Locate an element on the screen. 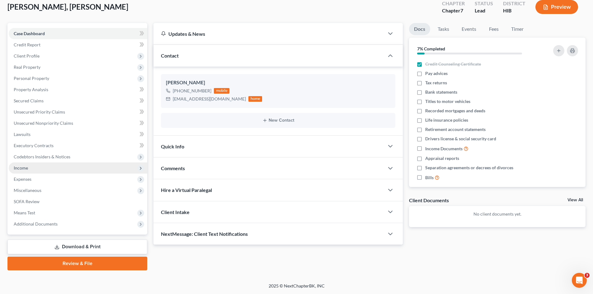 This screenshot has height=294, width=593. div: Updates & News is located at coordinates (269, 34).